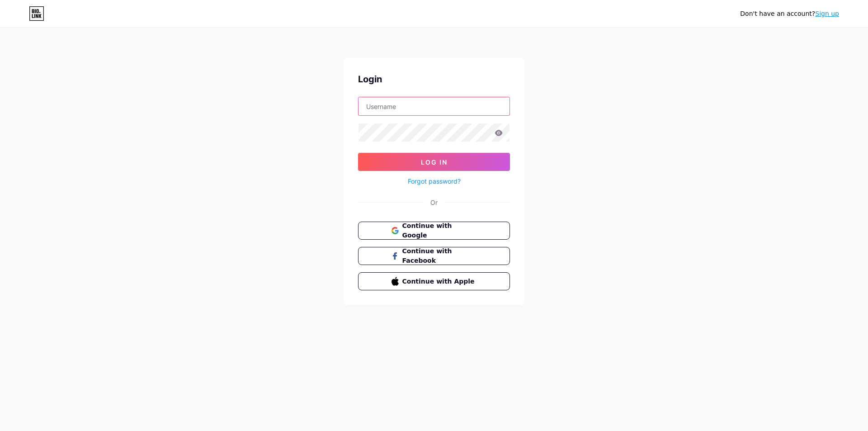 The height and width of the screenshot is (431, 868). I want to click on span: Log In, so click(434, 162).